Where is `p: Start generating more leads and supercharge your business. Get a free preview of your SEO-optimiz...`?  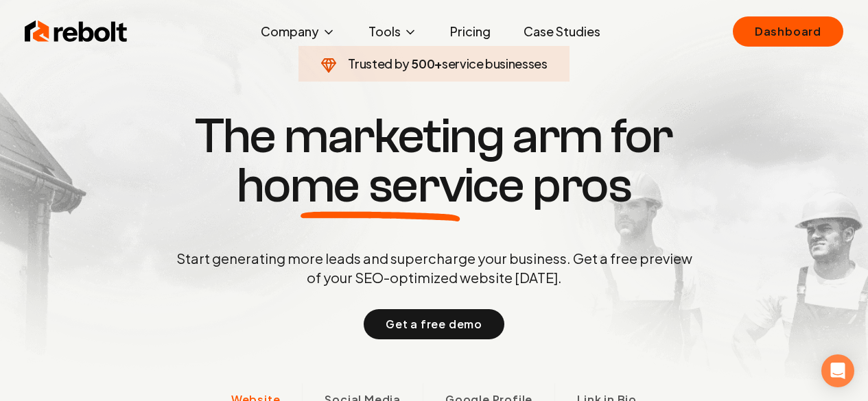 p: Start generating more leads and supercharge your business. Get a free preview of your SEO-optimiz... is located at coordinates (434, 268).